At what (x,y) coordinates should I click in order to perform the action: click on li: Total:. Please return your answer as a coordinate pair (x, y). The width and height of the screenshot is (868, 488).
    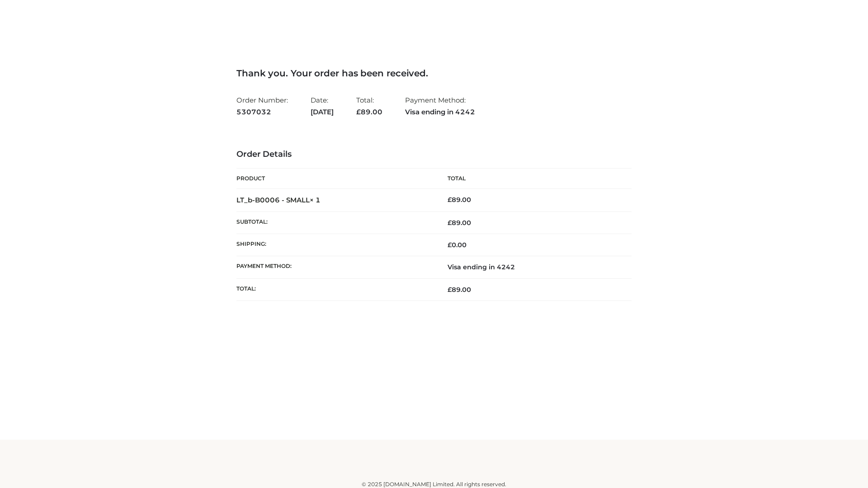
    Looking at the image, I should click on (369, 106).